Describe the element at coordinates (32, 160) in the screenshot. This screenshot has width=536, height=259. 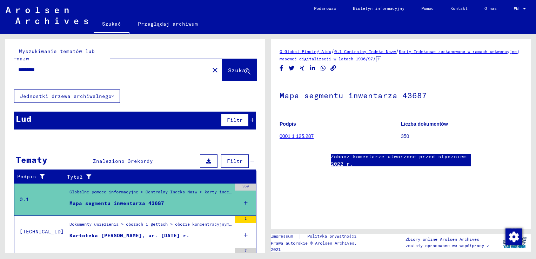
I see `div: Tematy` at that location.